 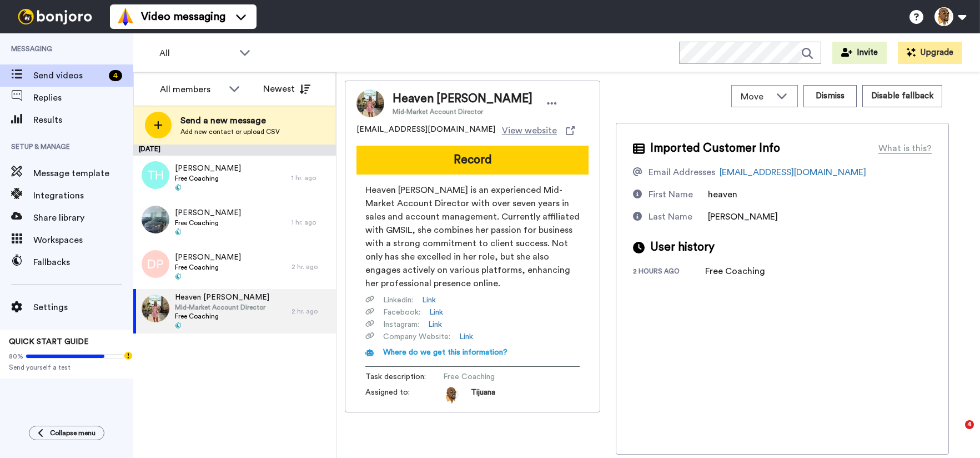 What do you see at coordinates (67, 433) in the screenshot?
I see `button: Collapse menu` at bounding box center [67, 433].